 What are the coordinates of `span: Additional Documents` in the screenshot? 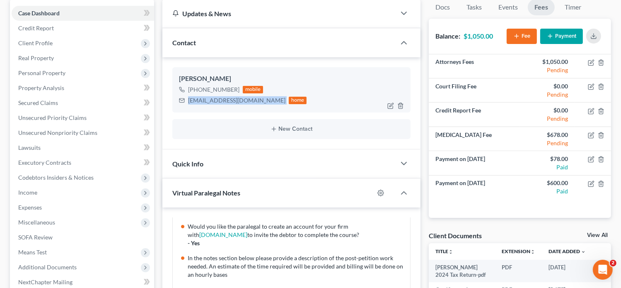 It's located at (47, 267).